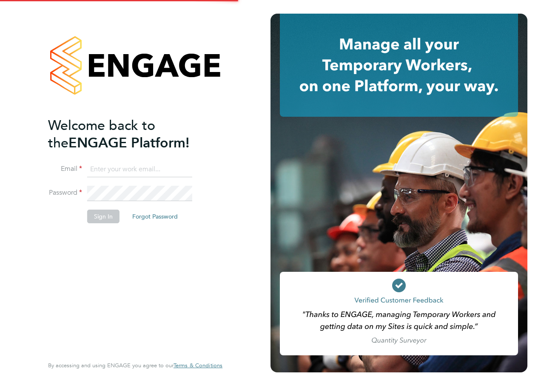 Image resolution: width=541 pixels, height=386 pixels. Describe the element at coordinates (140, 169) in the screenshot. I see `input: Enter your work email...` at that location.